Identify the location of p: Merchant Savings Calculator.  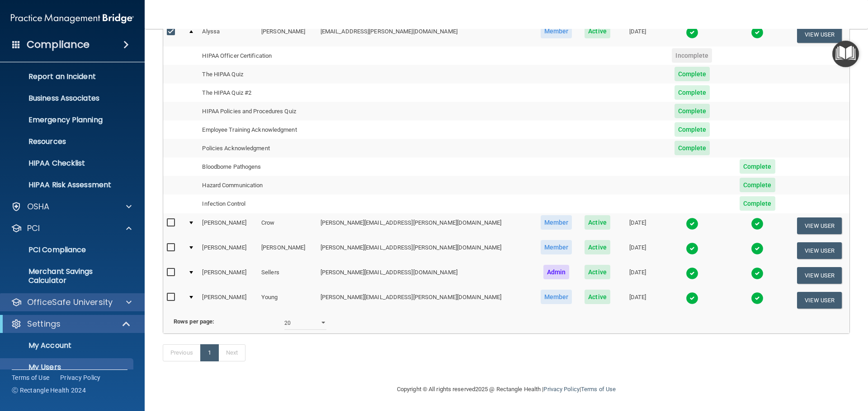
(67, 276).